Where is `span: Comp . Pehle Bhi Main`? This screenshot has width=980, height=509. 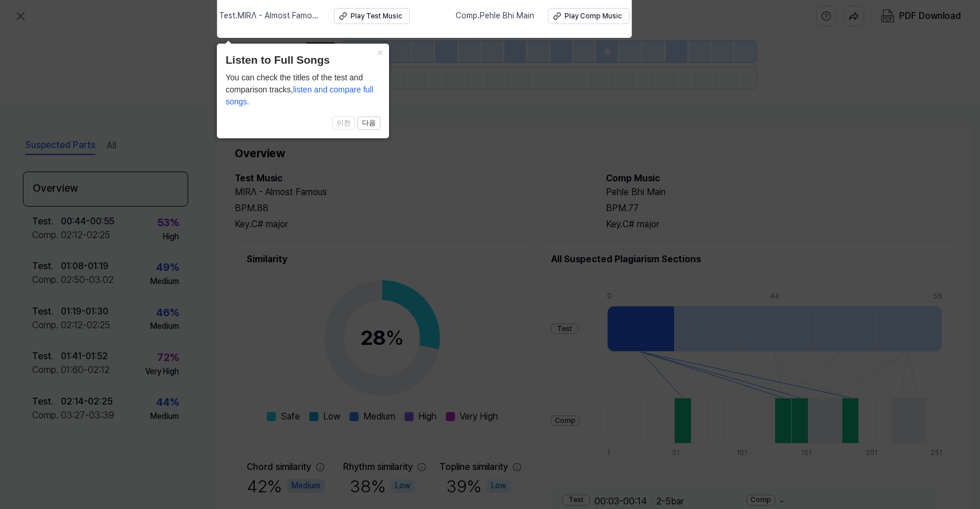
span: Comp . Pehle Bhi Main is located at coordinates (495, 16).